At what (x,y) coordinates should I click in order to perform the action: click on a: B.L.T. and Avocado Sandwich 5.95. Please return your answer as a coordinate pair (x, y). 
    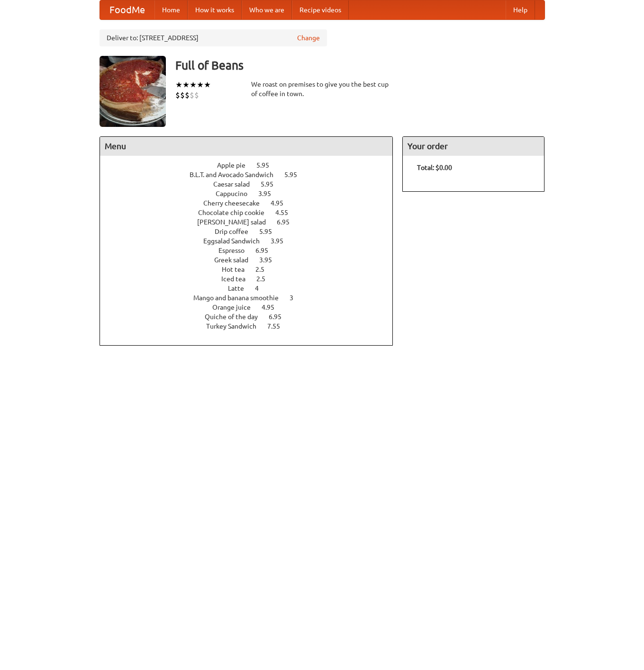
    Looking at the image, I should click on (252, 175).